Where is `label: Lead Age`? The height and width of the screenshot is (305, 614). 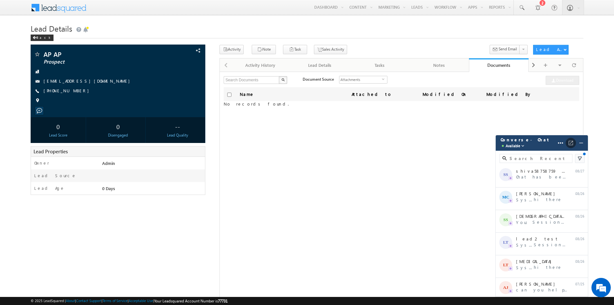 label: Lead Age is located at coordinates (49, 188).